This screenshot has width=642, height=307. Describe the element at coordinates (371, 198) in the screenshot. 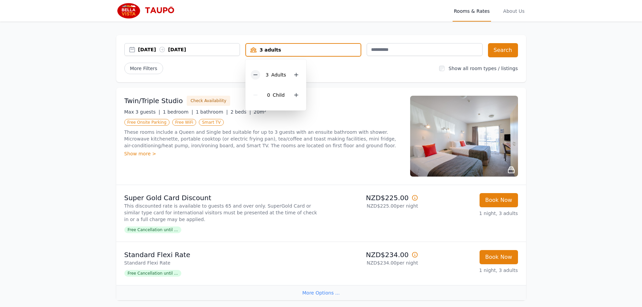

I see `p: NZD$225.00` at that location.